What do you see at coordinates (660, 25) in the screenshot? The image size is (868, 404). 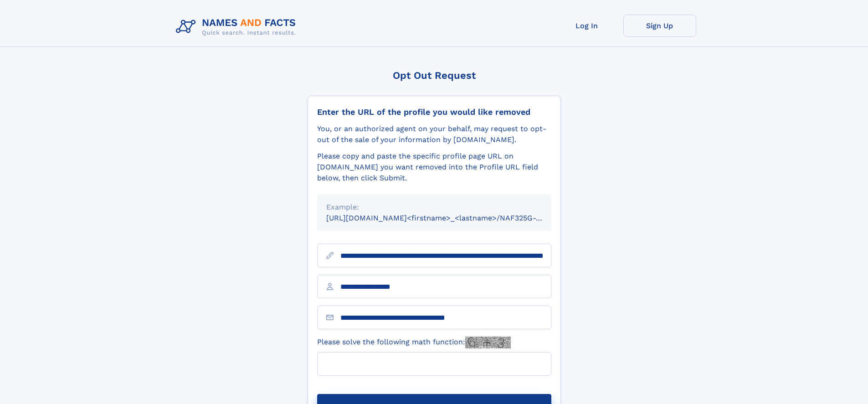 I see `a: Sign Up` at bounding box center [660, 25].